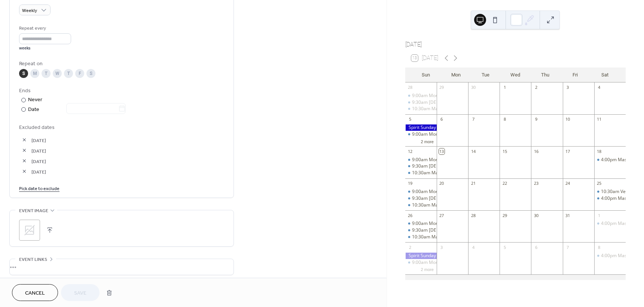 The image size is (644, 307). What do you see at coordinates (427, 75) in the screenshot?
I see `div: Sun` at bounding box center [427, 75].